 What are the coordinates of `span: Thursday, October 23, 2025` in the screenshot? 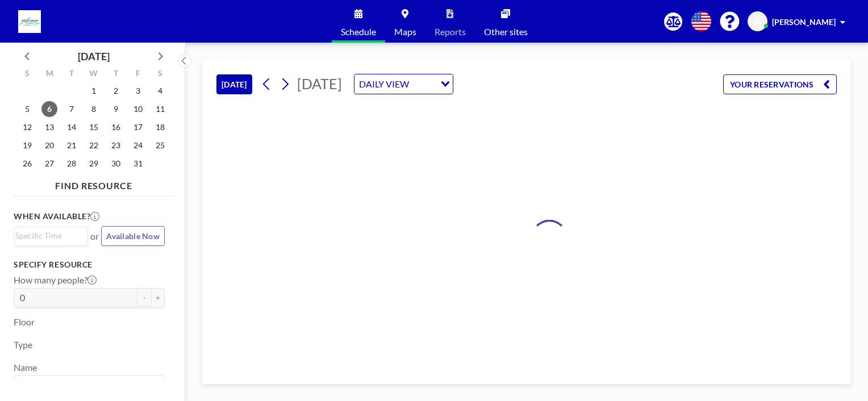 It's located at (116, 145).